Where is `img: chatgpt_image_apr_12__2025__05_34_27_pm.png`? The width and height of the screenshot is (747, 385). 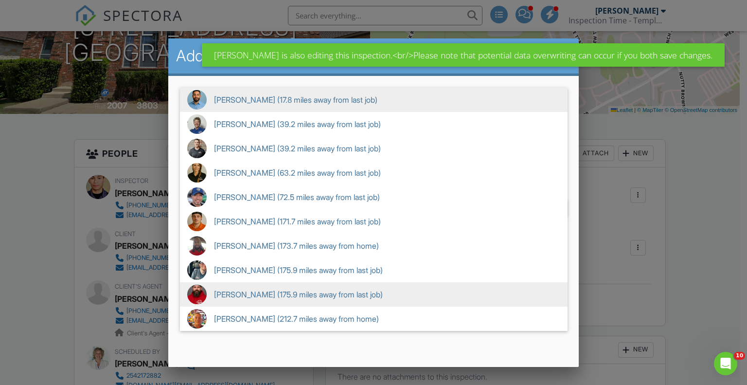
img: chatgpt_image_apr_12__2025__05_34_27_pm.png is located at coordinates (197, 100).